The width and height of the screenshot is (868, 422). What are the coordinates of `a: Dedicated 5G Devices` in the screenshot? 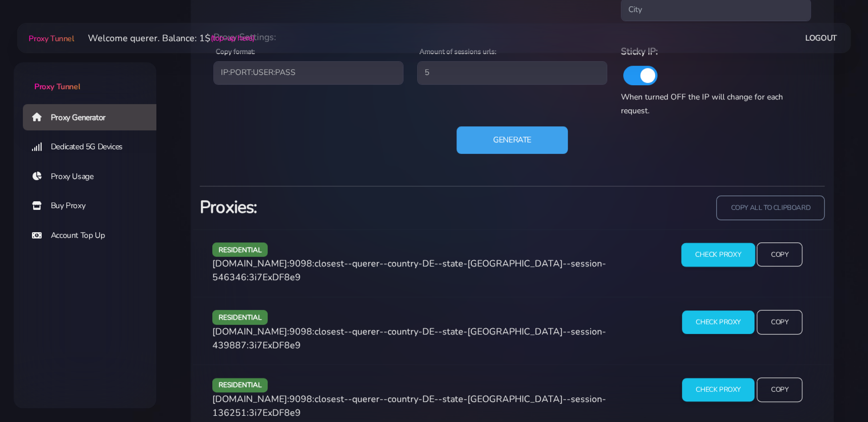 It's located at (94, 147).